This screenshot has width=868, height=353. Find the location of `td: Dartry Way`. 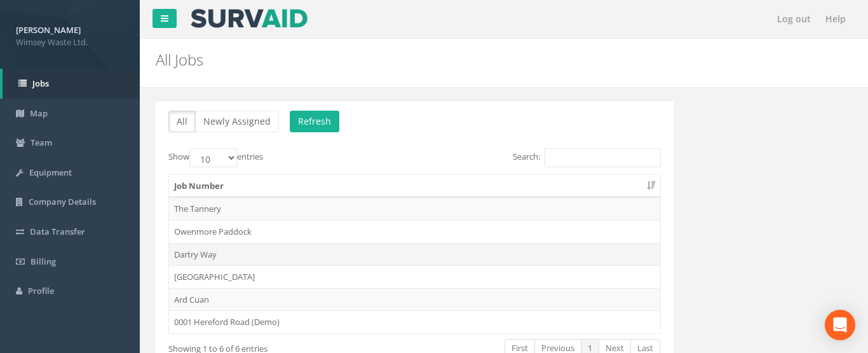

td: Dartry Way is located at coordinates (414, 255).